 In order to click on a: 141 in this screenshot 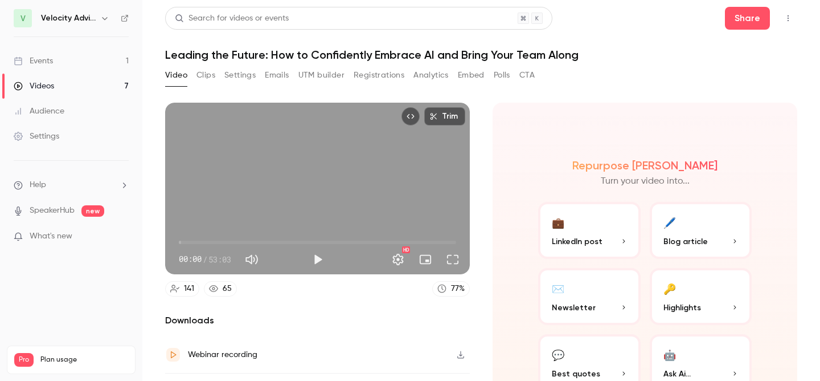, I will do `click(182, 288)`.